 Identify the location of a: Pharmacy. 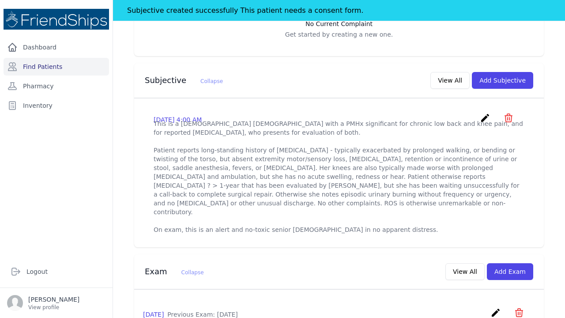
(56, 86).